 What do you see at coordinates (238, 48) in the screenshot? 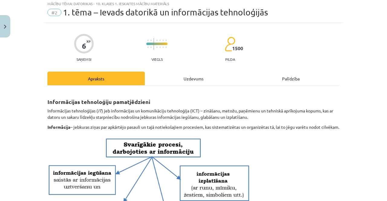
I see `span: 1500` at bounding box center [238, 48].